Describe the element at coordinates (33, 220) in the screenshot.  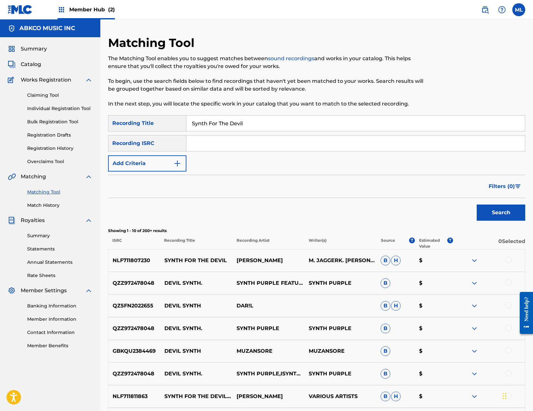
I see `span: Royalties` at that location.